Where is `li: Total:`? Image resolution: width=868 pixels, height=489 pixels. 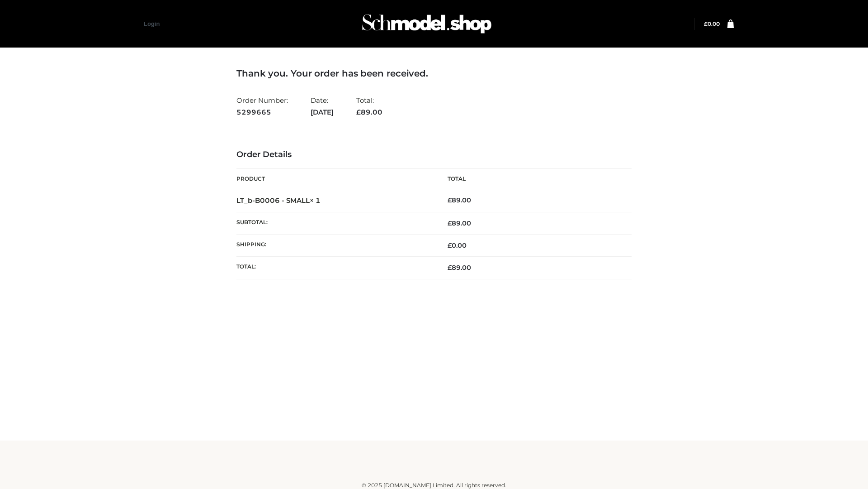 li: Total: is located at coordinates (370, 106).